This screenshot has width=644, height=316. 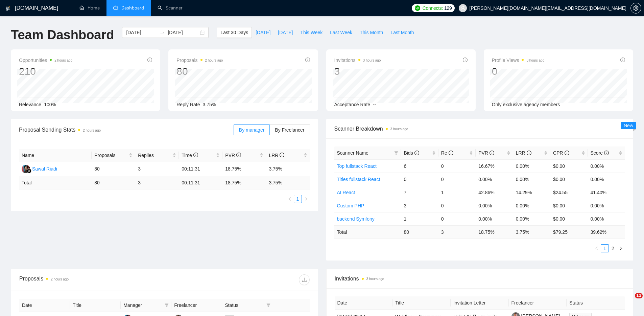 I want to click on span: Opportunities, so click(x=46, y=60).